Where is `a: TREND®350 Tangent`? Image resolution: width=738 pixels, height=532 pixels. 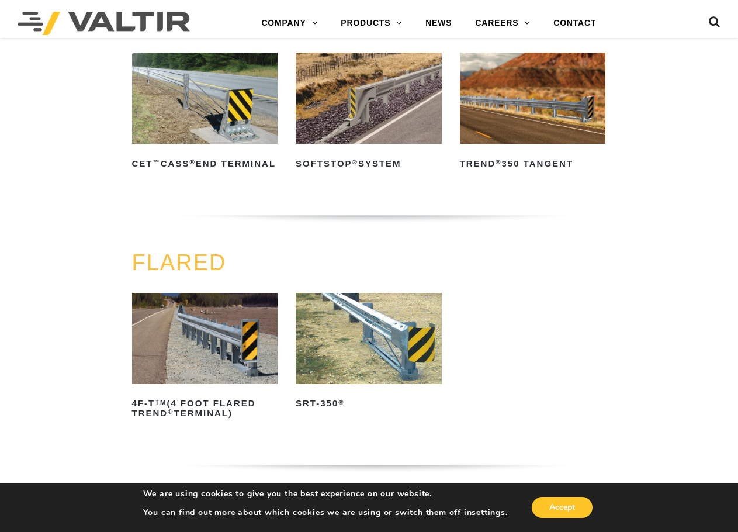 a: TREND®350 Tangent is located at coordinates (533, 113).